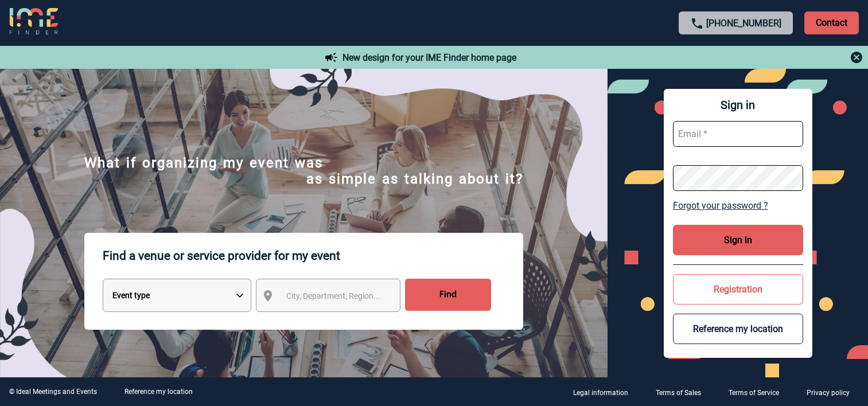 This screenshot has width=868, height=406. I want to click on input: Email *, so click(738, 133).